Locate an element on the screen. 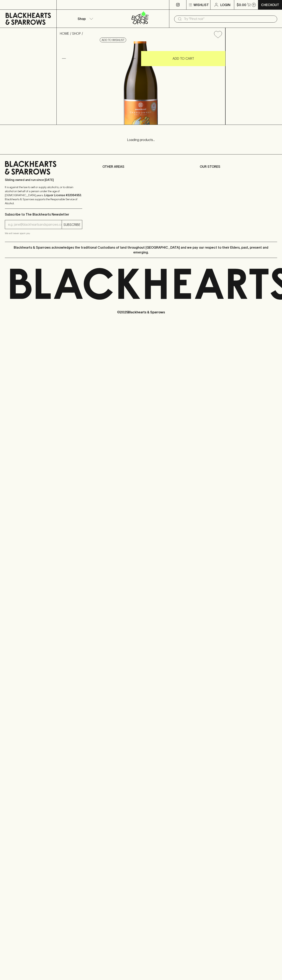 The width and height of the screenshot is (282, 980). p: Login is located at coordinates (225, 5).